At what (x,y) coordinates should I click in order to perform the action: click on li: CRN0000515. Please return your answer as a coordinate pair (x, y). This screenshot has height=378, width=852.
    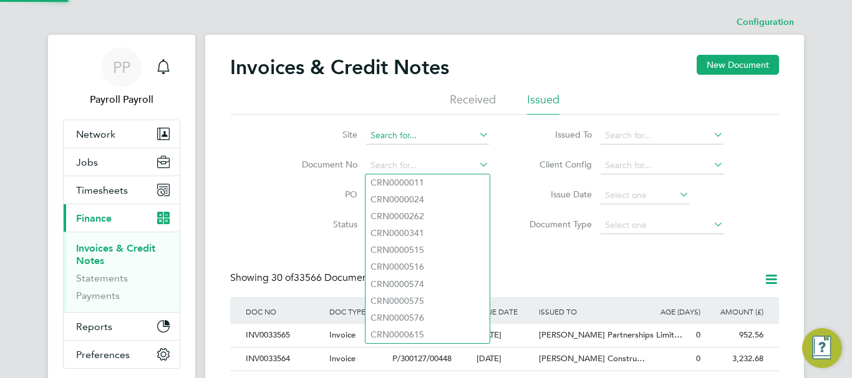
    Looking at the image, I should click on (427, 250).